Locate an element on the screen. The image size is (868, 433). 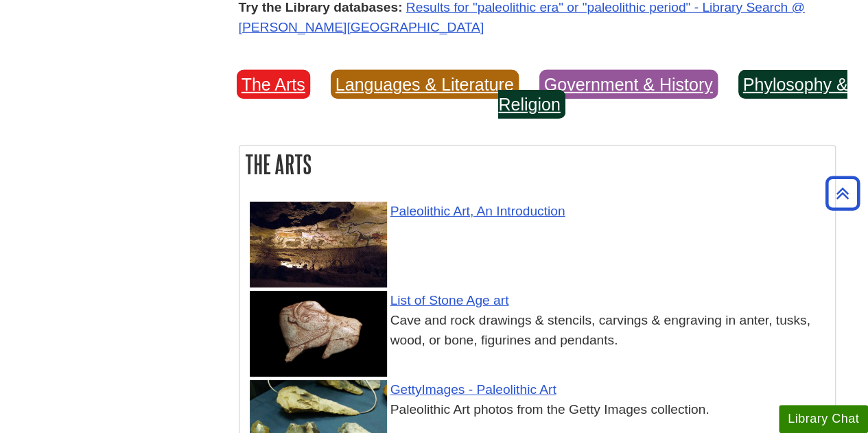
div: Paleolithic Art photos from the Getty Images collection. is located at coordinates (544, 410).